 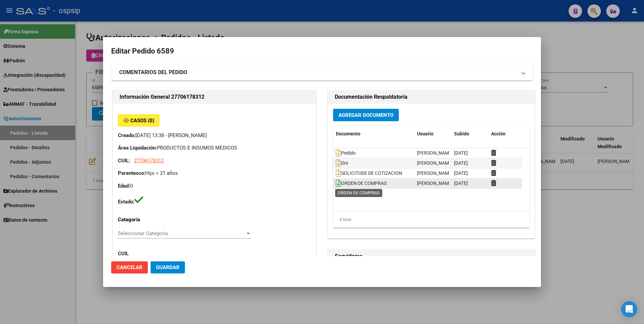 I want to click on strong: Creado:, so click(x=127, y=135).